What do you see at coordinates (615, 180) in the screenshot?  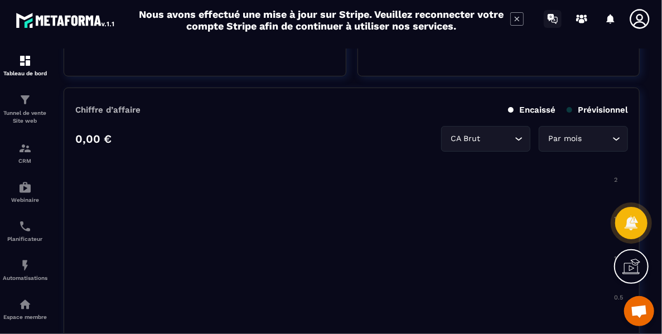 I see `tspan: 2` at bounding box center [615, 180].